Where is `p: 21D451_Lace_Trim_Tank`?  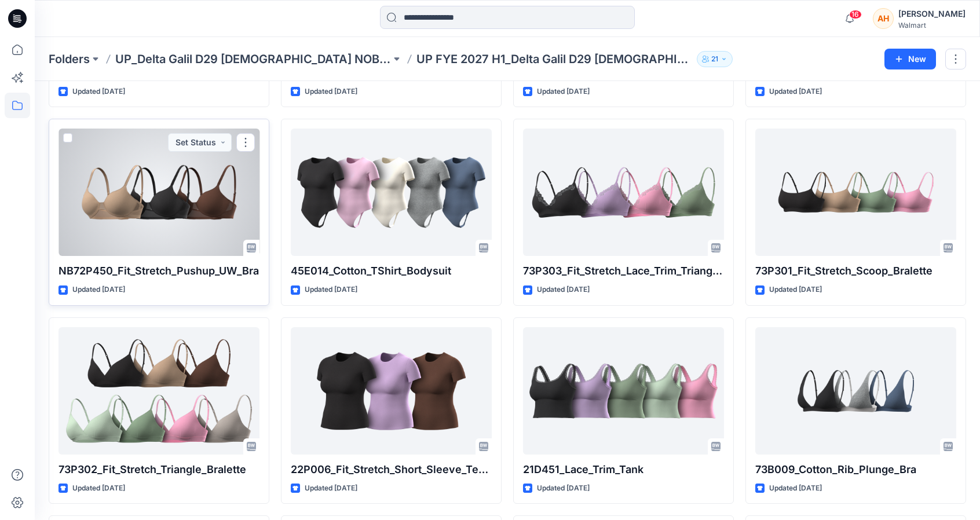 p: 21D451_Lace_Trim_Tank is located at coordinates (624, 469).